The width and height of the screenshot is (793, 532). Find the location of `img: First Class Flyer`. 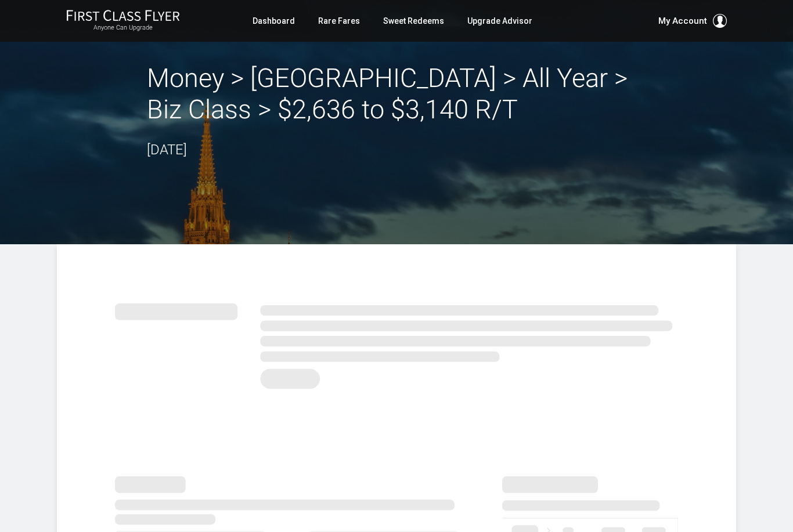

img: First Class Flyer is located at coordinates (123, 15).